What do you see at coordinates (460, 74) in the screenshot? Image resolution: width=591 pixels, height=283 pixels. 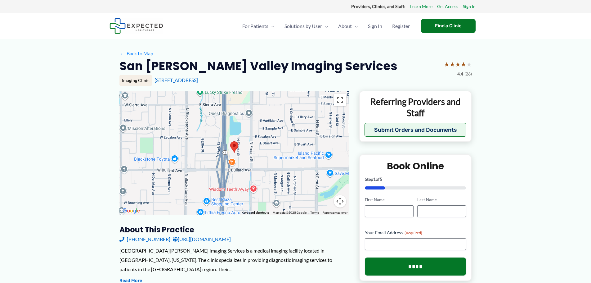 I see `span: 4.4` at bounding box center [460, 74].